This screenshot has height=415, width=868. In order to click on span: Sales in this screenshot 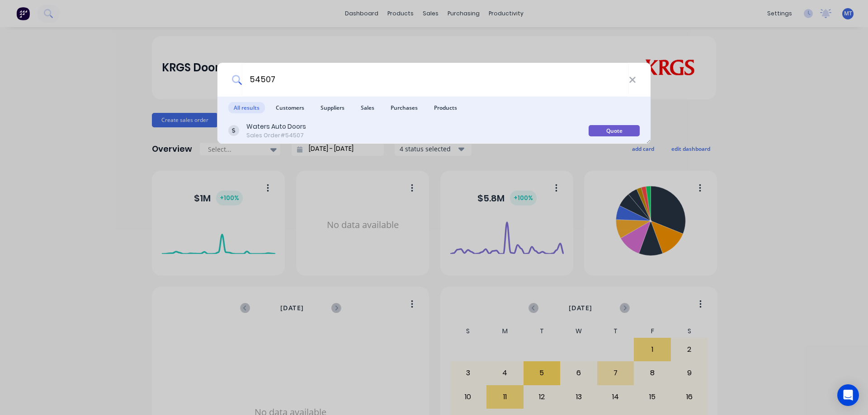, I will do `click(367, 108)`.